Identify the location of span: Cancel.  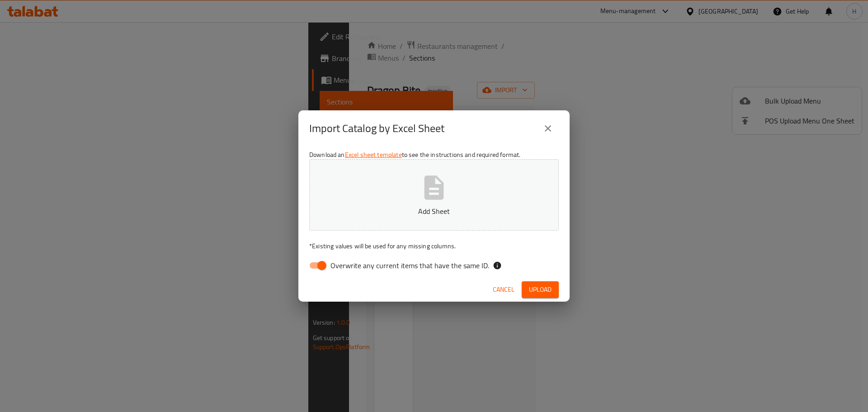
(504, 289).